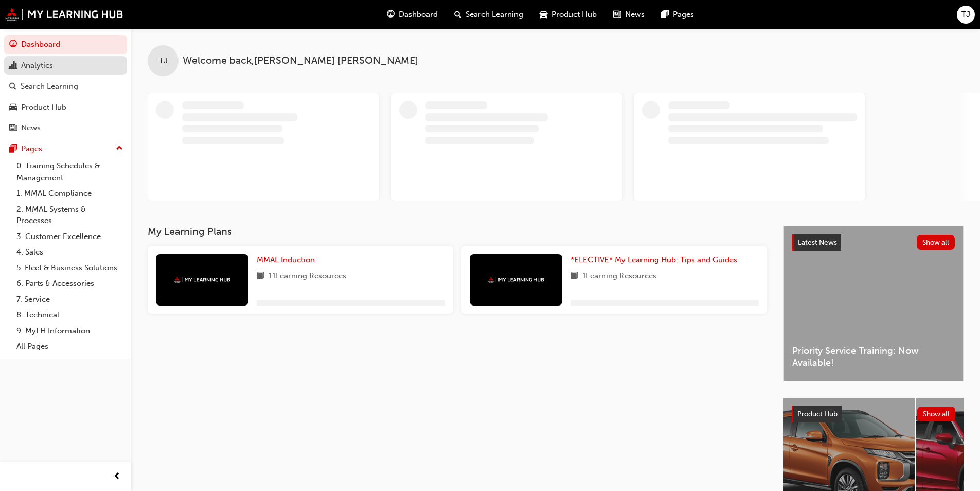  What do you see at coordinates (65, 149) in the screenshot?
I see `button: Pages` at bounding box center [65, 149].